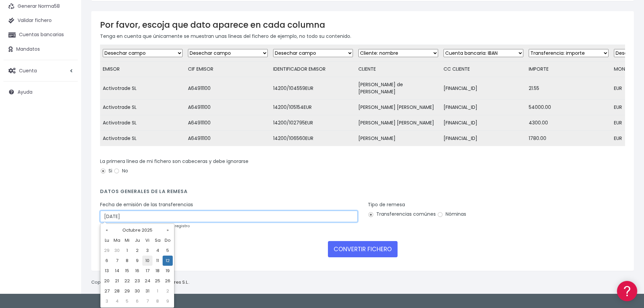 The height and width of the screenshot is (308, 644). What do you see at coordinates (137, 280) in the screenshot?
I see `td: 23` at bounding box center [137, 280].